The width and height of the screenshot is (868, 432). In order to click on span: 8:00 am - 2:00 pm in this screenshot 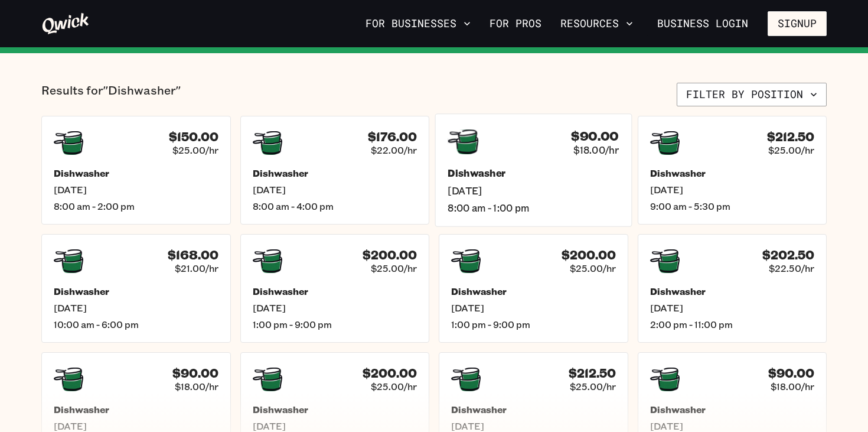, I will do `click(136, 206)`.